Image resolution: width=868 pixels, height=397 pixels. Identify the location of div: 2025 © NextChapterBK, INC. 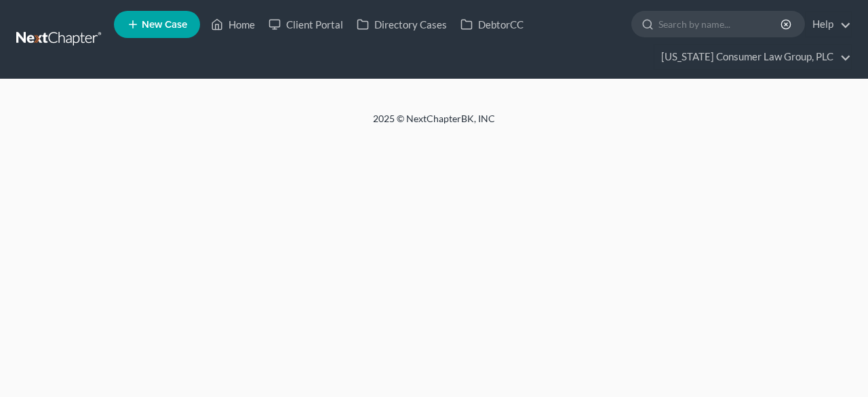
(434, 124).